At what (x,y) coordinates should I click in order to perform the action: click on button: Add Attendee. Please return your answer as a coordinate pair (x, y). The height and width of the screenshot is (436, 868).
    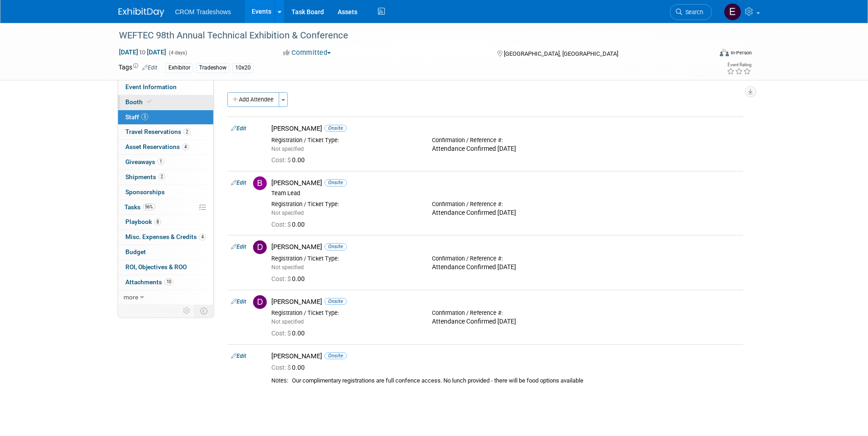
    Looking at the image, I should click on (253, 99).